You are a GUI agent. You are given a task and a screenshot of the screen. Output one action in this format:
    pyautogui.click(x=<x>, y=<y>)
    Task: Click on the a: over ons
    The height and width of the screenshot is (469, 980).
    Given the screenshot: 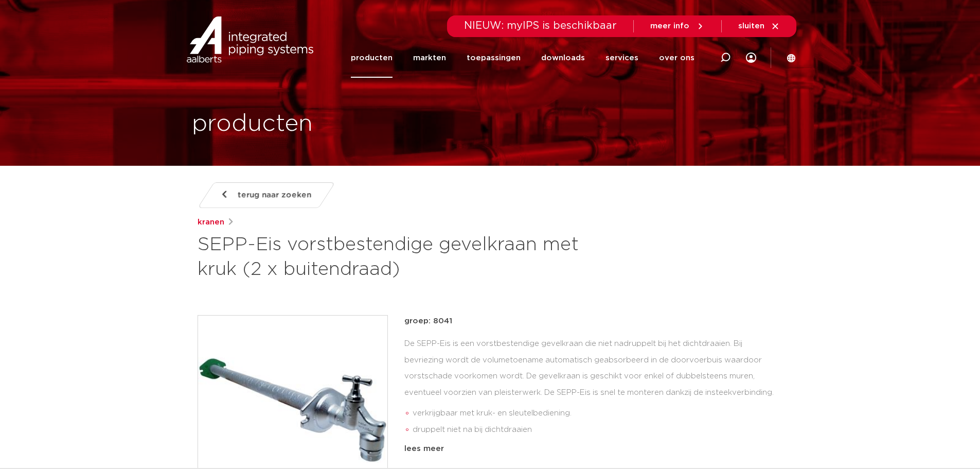 What is the action you would take?
    pyautogui.click(x=676, y=57)
    